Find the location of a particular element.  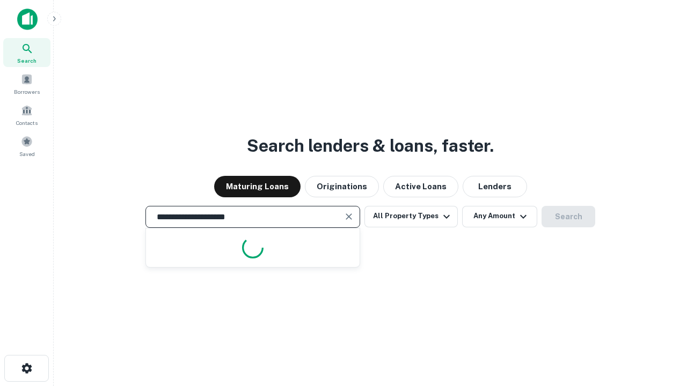

h3: Search lenders & loans, faster. is located at coordinates (370, 146).